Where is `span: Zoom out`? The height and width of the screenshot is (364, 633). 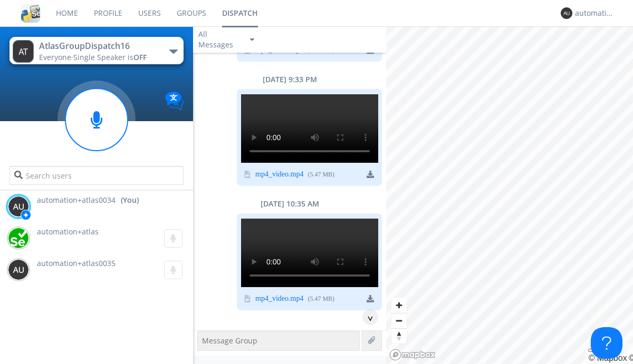 span: Zoom out is located at coordinates (399, 322).